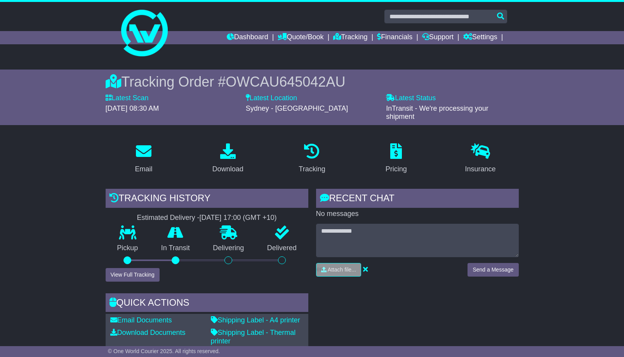 The image size is (624, 357). What do you see at coordinates (411, 98) in the screenshot?
I see `label: Latest Status` at bounding box center [411, 98].